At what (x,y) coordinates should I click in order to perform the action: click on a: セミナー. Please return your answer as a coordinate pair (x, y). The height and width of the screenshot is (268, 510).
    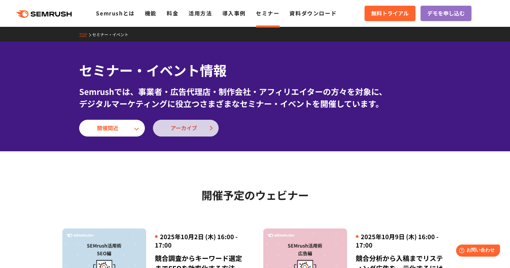
    Looking at the image, I should click on (268, 13).